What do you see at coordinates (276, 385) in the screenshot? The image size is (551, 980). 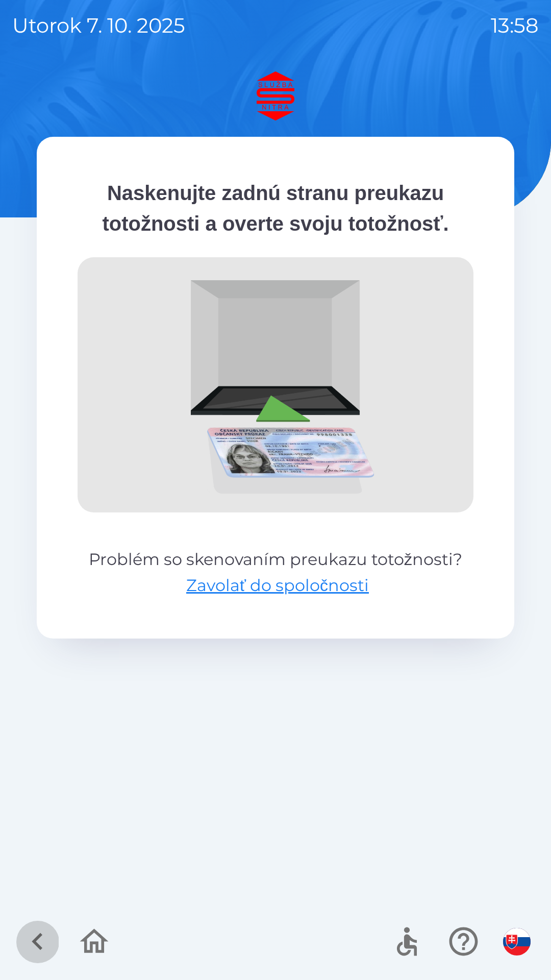 I see `img: scan-id.png` at bounding box center [276, 385].